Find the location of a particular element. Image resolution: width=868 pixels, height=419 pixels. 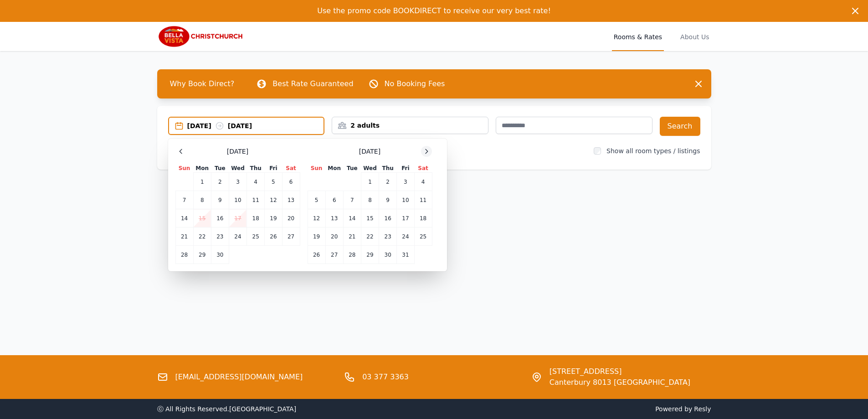

p: No Booking Fees is located at coordinates (414, 84).